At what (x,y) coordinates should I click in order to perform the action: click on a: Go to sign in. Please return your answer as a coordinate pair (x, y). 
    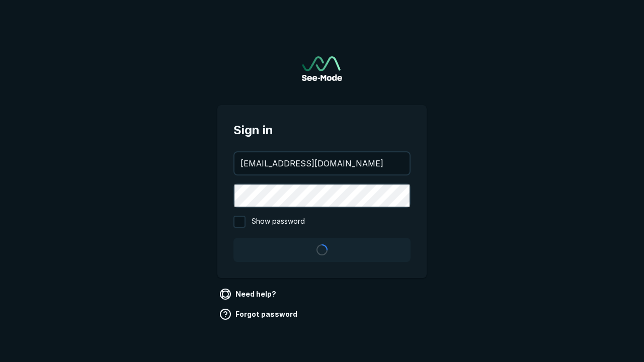
    Looking at the image, I should click on (322, 68).